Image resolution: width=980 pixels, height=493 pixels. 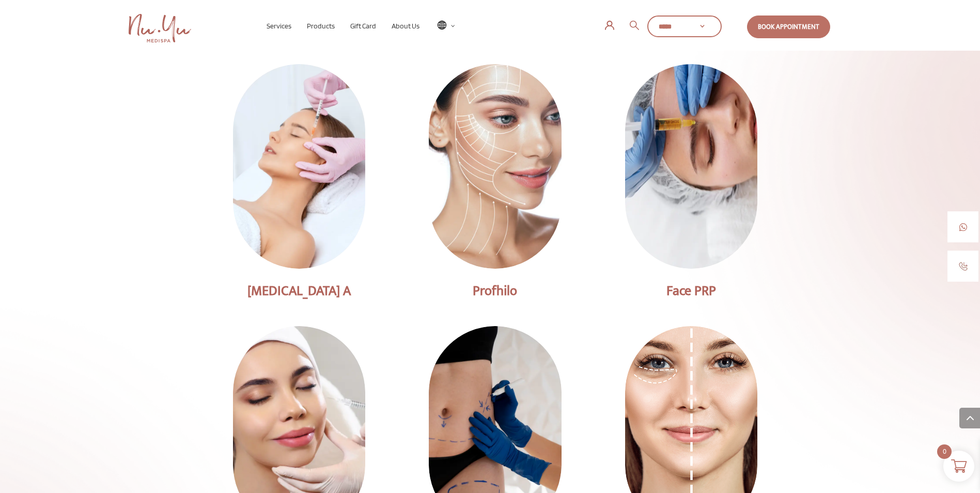 I want to click on img: Nu Yu Medispa Home, so click(x=159, y=28).